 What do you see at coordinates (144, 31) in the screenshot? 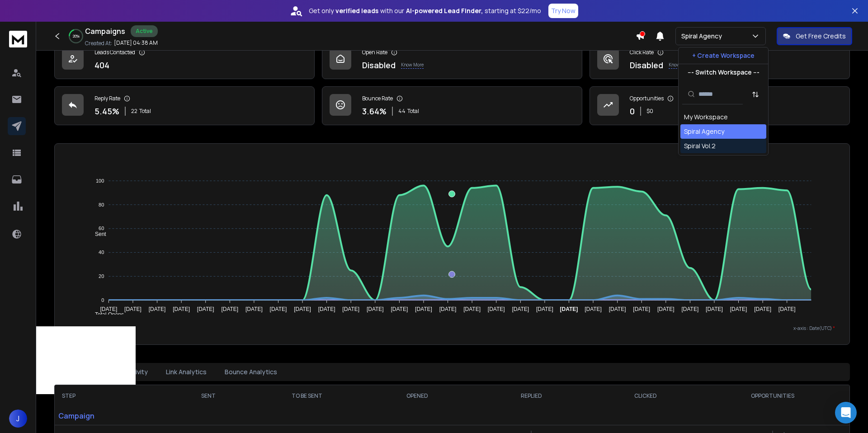
I see `div: Active` at bounding box center [144, 31].